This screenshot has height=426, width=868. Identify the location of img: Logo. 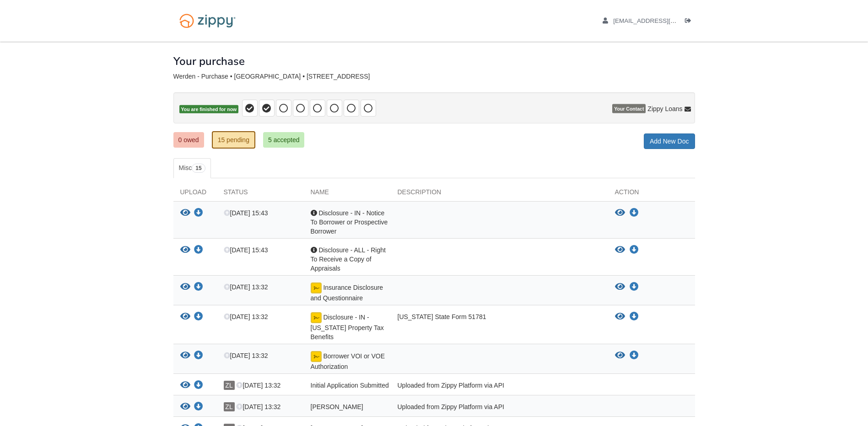
(207, 20).